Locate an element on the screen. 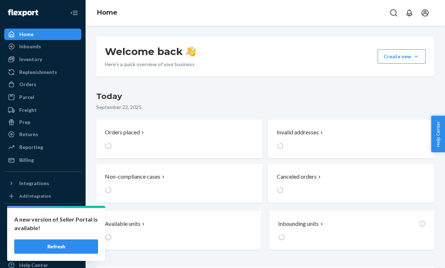  div: Inbounds is located at coordinates (30, 46).